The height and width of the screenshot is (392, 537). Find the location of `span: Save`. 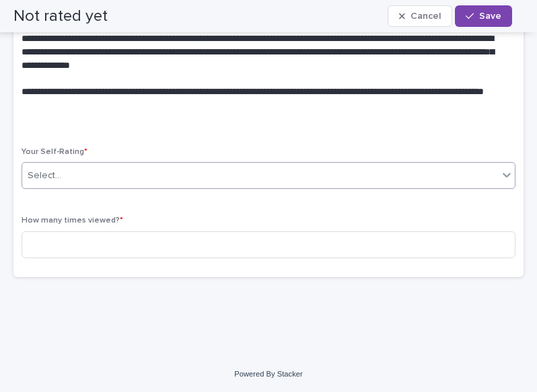

span: Save is located at coordinates (489, 16).